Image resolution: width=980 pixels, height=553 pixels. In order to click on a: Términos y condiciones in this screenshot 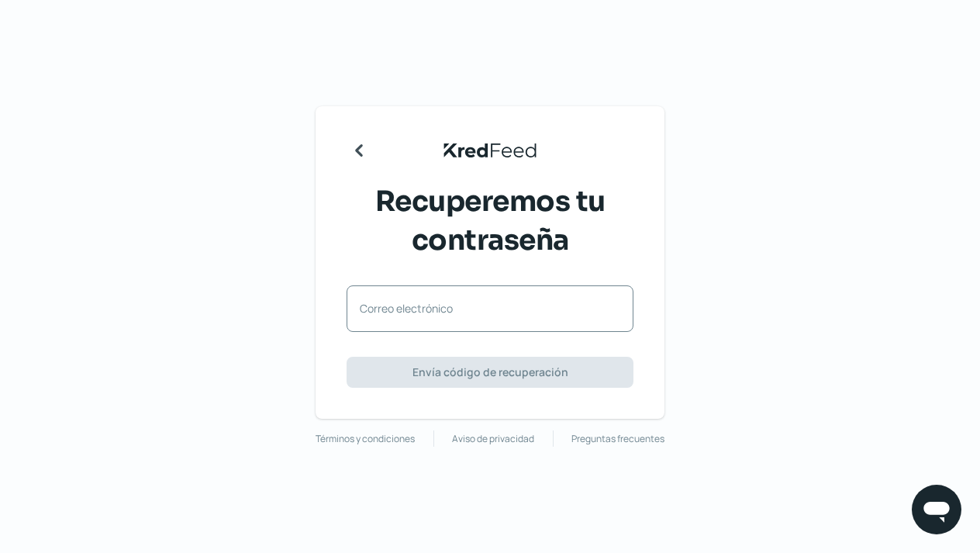, I will do `click(365, 439)`.